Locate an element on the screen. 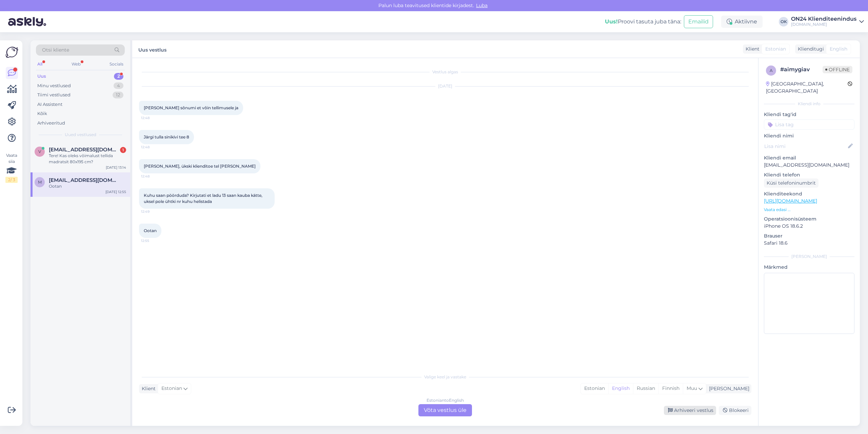 Image resolution: width=868 pixels, height=434 pixels. div: Tiimi vestlused is located at coordinates (54, 95).